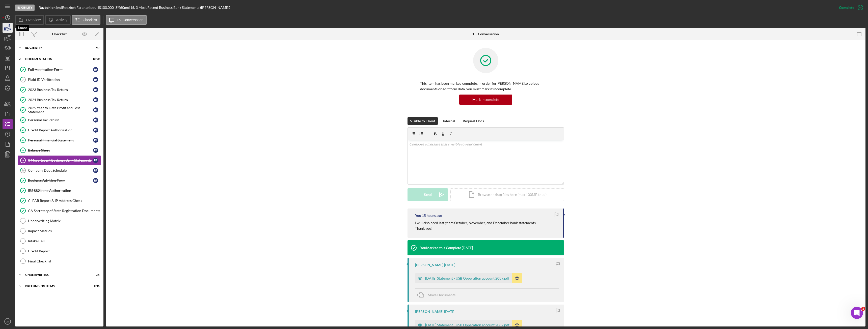 The image size is (868, 329). I want to click on p: Thank you!, so click(476, 229).